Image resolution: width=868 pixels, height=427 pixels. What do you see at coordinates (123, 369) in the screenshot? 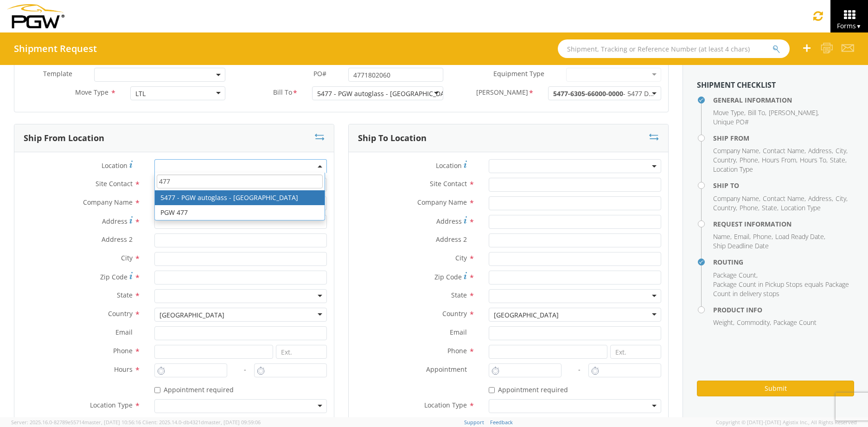
I see `span: Hours` at bounding box center [123, 369].